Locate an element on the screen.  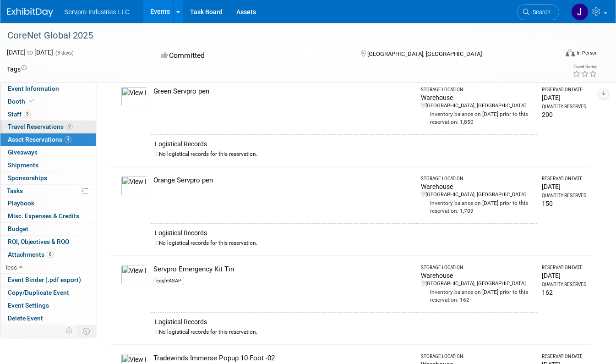
span: less is located at coordinates (12, 267).